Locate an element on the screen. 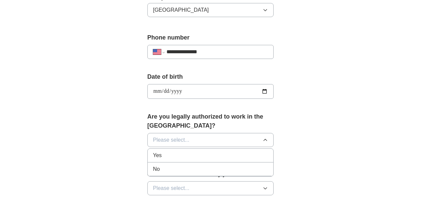 The height and width of the screenshot is (205, 421). span: No is located at coordinates (157, 169).